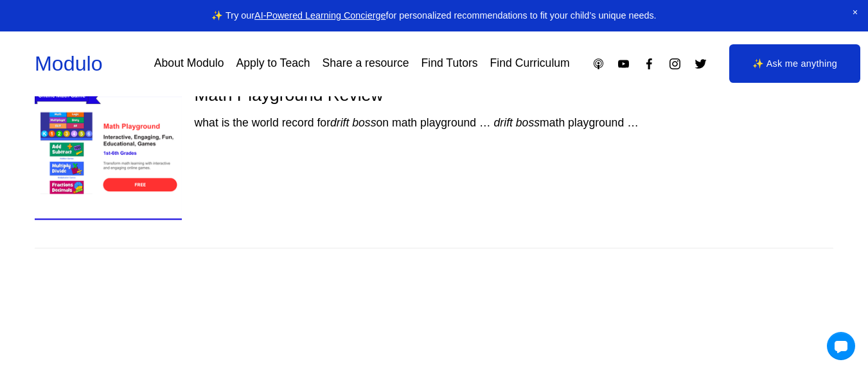 This screenshot has width=868, height=373. Describe the element at coordinates (449, 64) in the screenshot. I see `a: Find Tutors` at that location.